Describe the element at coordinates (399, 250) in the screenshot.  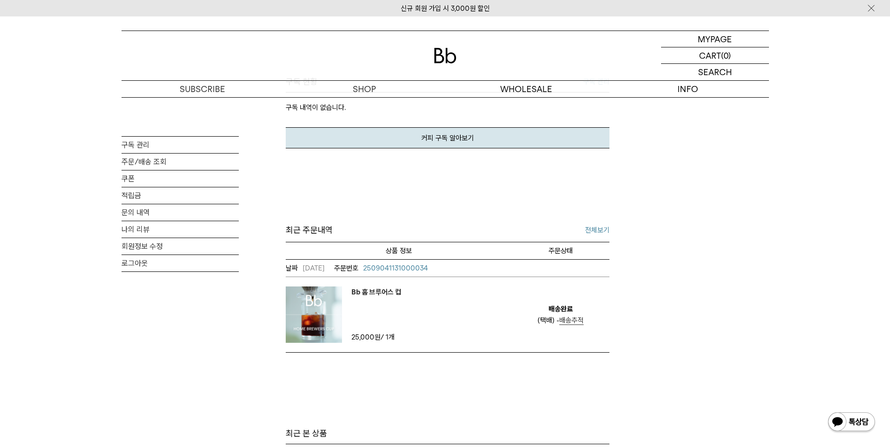
I see `th: 상품명/옵션` at that location.